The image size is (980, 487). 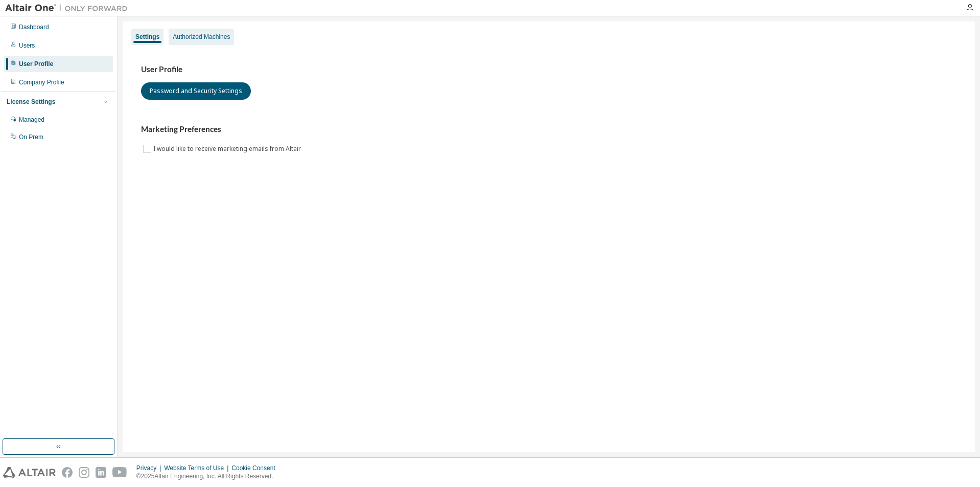 What do you see at coordinates (84, 472) in the screenshot?
I see `img: instagram.svg` at bounding box center [84, 472].